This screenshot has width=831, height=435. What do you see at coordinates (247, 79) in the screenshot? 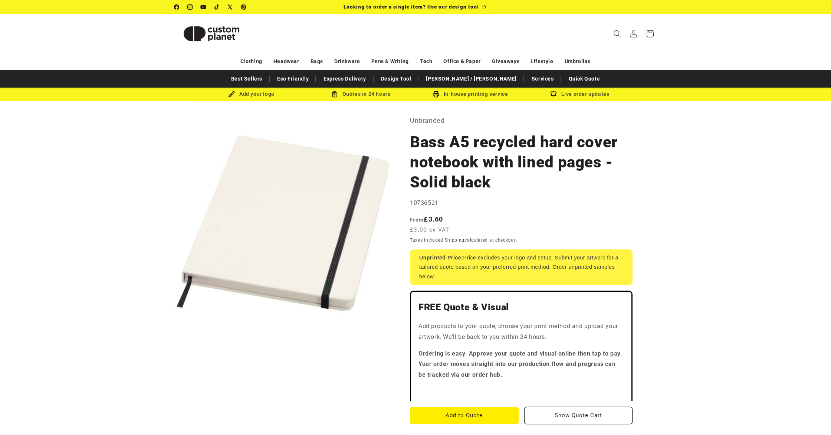
I see `a: Best Sellers` at bounding box center [247, 79].